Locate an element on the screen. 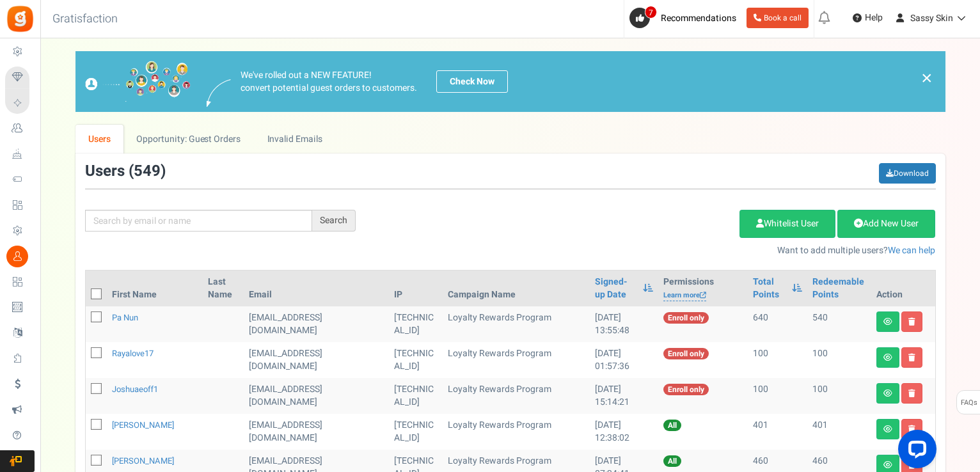 This screenshot has height=472, width=980. a: Whitelist User is located at coordinates (788, 224).